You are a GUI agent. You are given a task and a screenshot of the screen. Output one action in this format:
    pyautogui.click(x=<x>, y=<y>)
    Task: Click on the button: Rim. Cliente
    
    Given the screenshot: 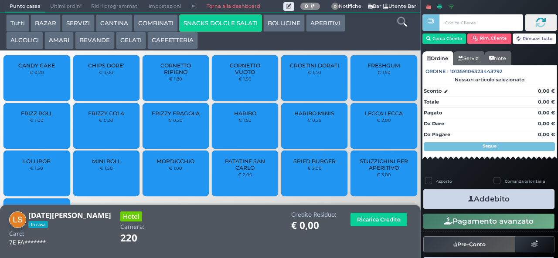 What is the action you would take?
    pyautogui.click(x=489, y=39)
    